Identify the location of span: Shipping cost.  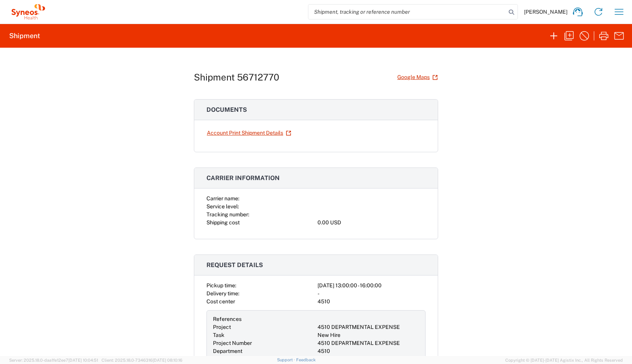
(223, 222).